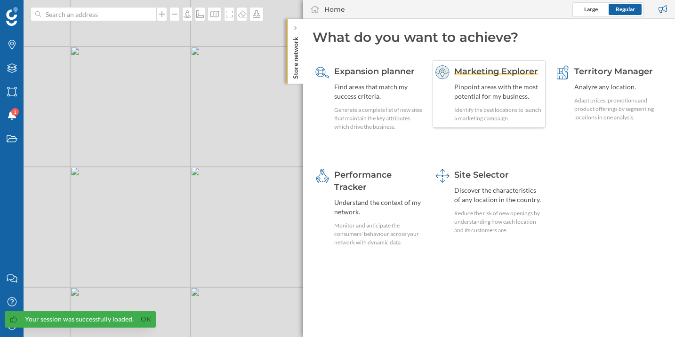 The image size is (675, 337). I want to click on a: Ok, so click(146, 319).